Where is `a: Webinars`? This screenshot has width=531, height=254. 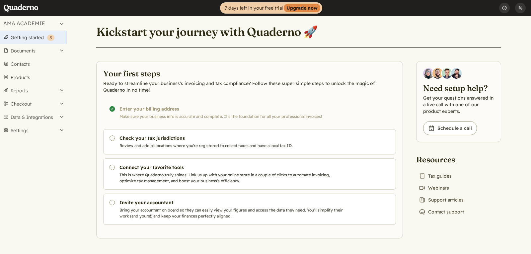 a: Webinars is located at coordinates (434, 188).